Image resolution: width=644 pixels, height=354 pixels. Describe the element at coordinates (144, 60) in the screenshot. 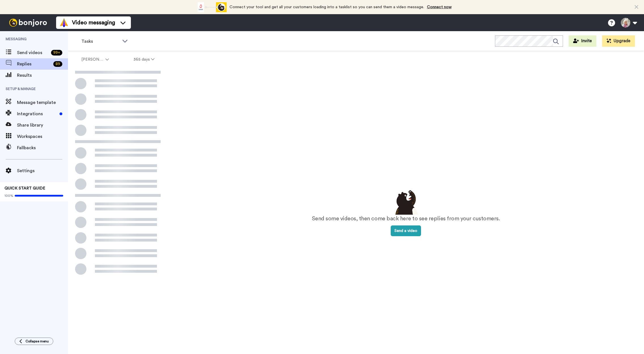

I see `button: 365 days` at that location.